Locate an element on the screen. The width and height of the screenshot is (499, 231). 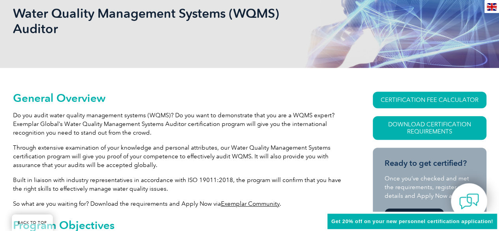
img: en is located at coordinates (491, 7).